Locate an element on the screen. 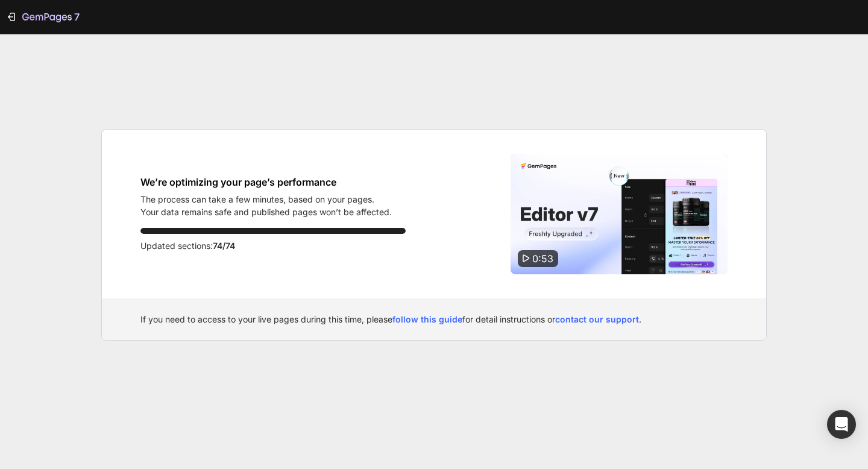 The width and height of the screenshot is (868, 469). p: Your data remains safe and published pages won’t be affected. is located at coordinates (266, 211).